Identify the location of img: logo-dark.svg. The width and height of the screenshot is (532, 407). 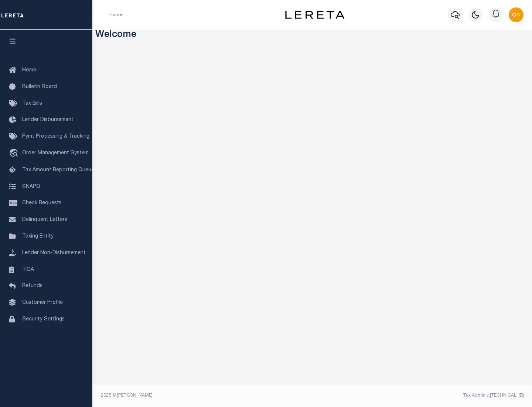
(315, 15).